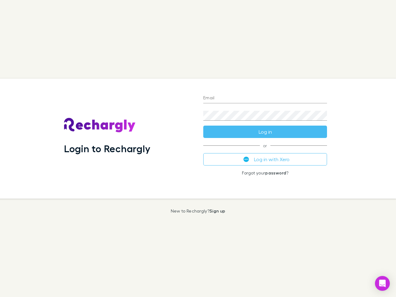  I want to click on div: Open Intercom Messenger, so click(383, 284).